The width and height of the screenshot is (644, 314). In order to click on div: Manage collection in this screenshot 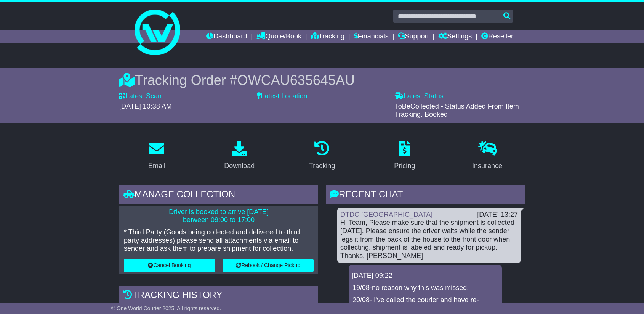, I will do `click(219, 196)`.